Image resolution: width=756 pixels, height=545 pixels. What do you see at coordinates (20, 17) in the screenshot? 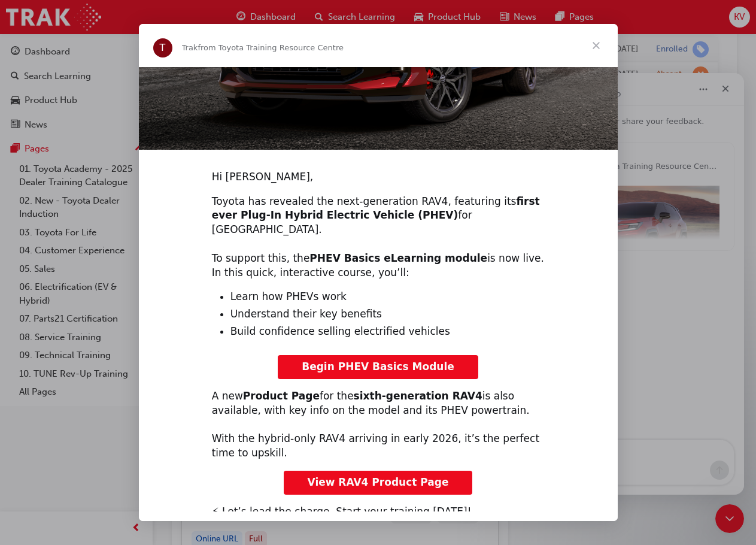
I see `button: go back` at bounding box center [20, 17].